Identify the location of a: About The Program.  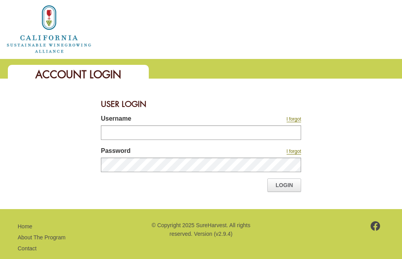
(42, 237).